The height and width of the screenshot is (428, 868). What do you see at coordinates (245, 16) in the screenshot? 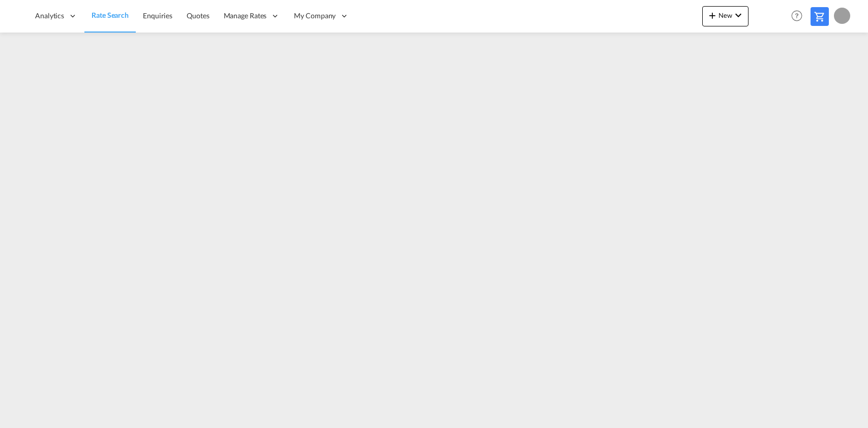
I see `span: Manage Rates` at bounding box center [245, 16].